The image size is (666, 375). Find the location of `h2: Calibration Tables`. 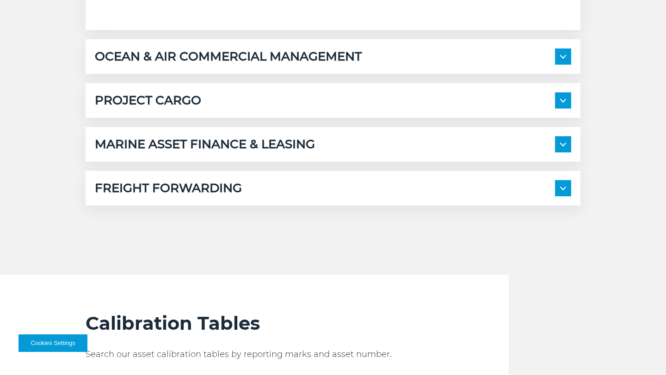

h2: Calibration Tables is located at coordinates (297, 324).